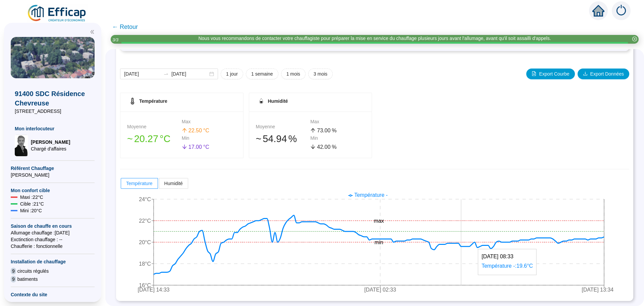 The height and width of the screenshot is (306, 644). Describe the element at coordinates (53, 129) in the screenshot. I see `span: Mon interlocuteur` at that location.